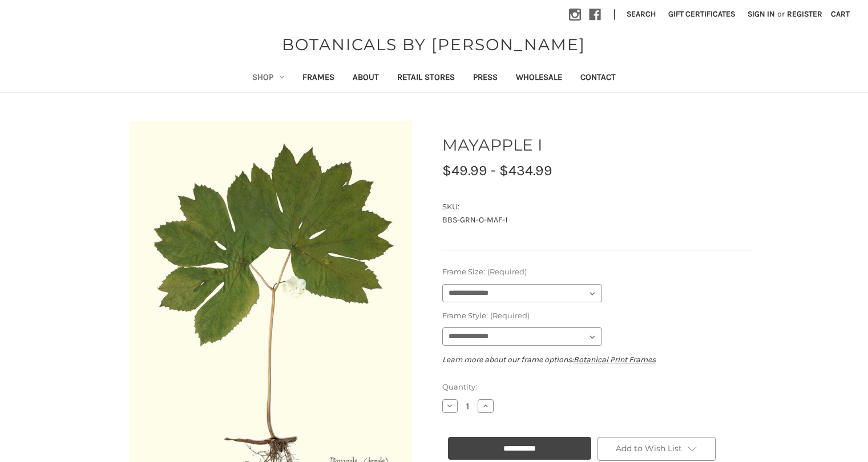  Describe the element at coordinates (657, 449) in the screenshot. I see `a: Add to Wish List` at that location.